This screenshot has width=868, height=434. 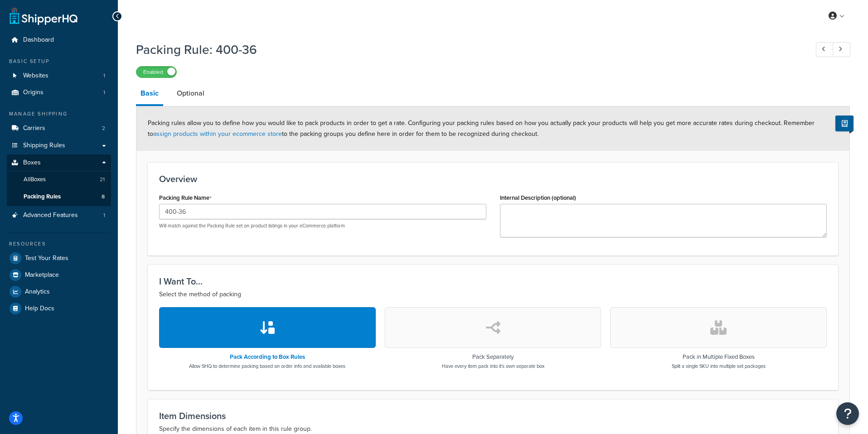 I want to click on label: Packing Rule Name, so click(x=185, y=198).